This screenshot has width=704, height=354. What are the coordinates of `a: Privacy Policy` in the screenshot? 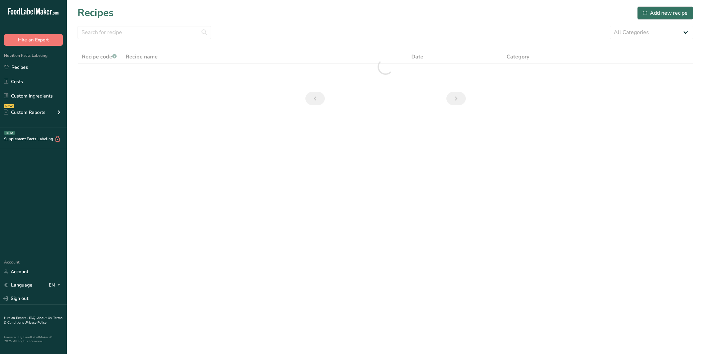 It's located at (36, 323).